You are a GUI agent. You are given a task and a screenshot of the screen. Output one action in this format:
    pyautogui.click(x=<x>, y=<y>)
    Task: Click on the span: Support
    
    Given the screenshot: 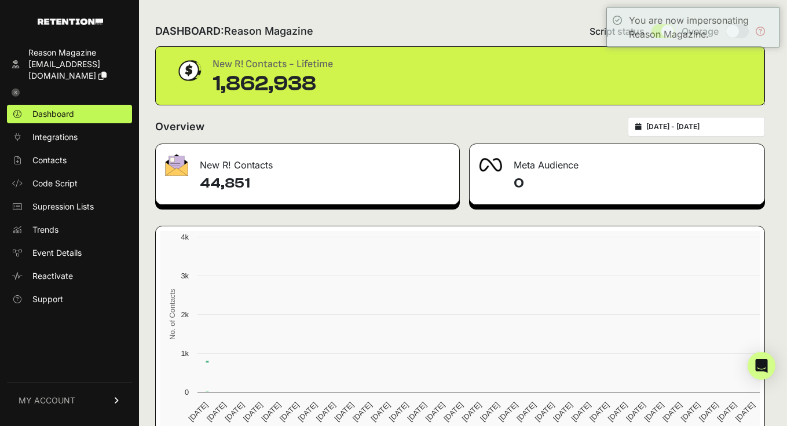 What is the action you would take?
    pyautogui.click(x=47, y=299)
    